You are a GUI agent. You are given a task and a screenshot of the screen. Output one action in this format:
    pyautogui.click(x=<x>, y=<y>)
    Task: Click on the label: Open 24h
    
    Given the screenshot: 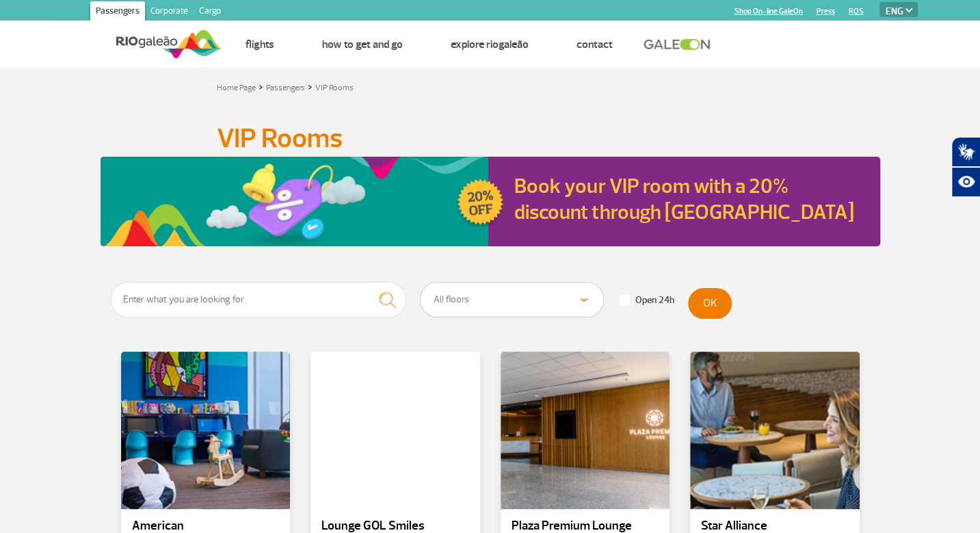 What is the action you would take?
    pyautogui.click(x=647, y=300)
    